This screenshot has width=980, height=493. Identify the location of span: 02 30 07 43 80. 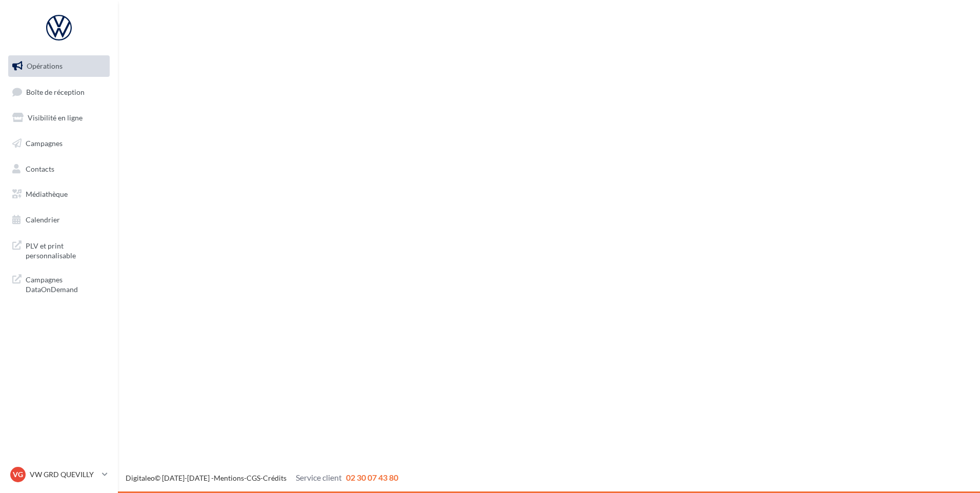
(372, 478).